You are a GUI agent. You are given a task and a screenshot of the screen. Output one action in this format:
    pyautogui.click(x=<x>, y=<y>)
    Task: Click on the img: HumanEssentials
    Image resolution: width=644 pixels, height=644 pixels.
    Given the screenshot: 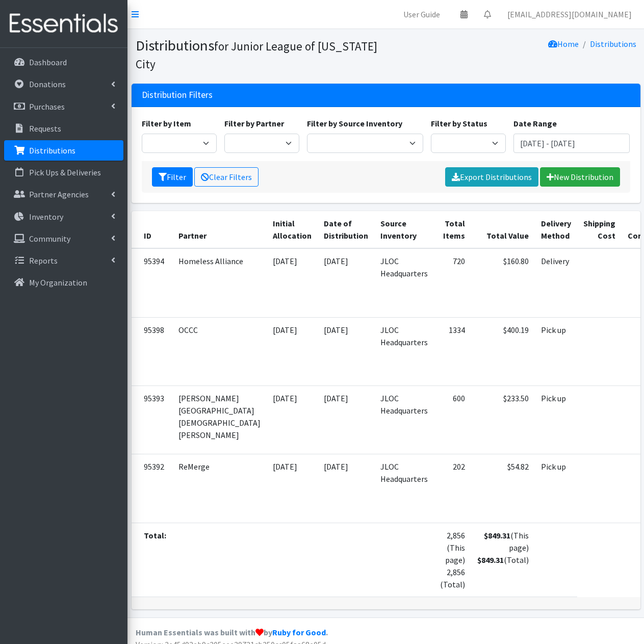 What is the action you would take?
    pyautogui.click(x=64, y=24)
    